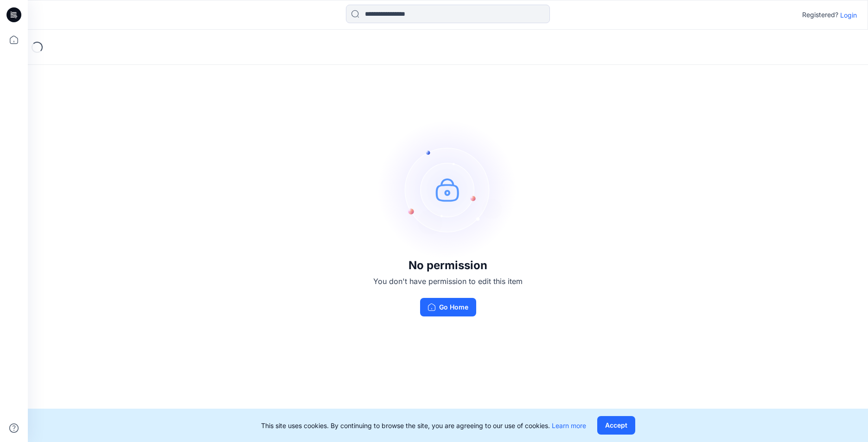 The width and height of the screenshot is (868, 442). I want to click on a: Learn more, so click(569, 425).